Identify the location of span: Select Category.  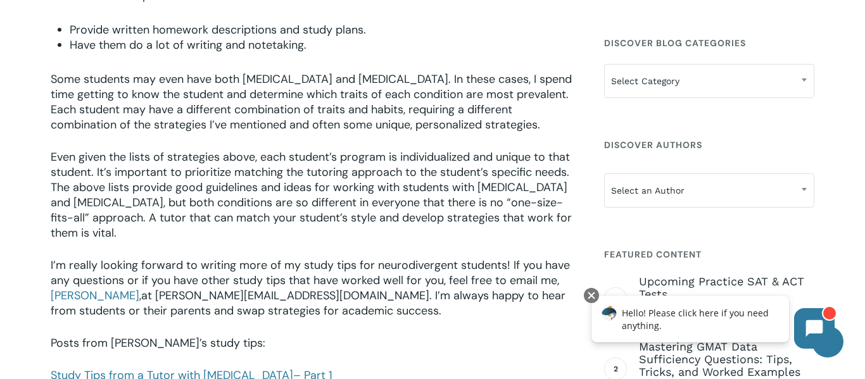
(709, 81).